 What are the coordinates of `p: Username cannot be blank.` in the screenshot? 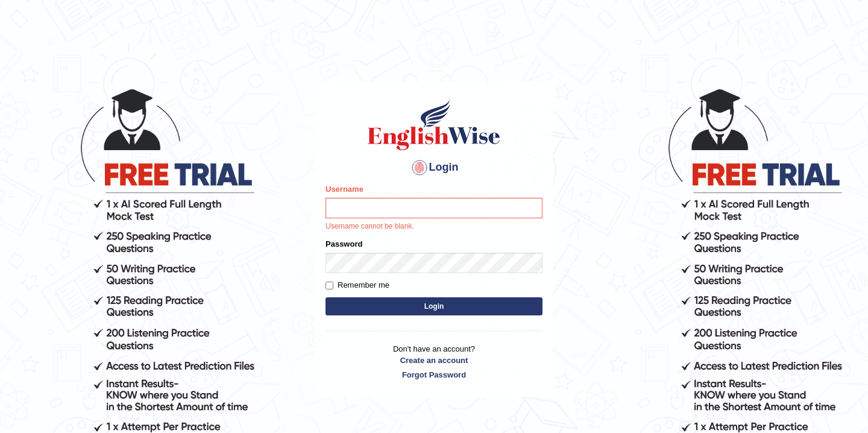 It's located at (434, 226).